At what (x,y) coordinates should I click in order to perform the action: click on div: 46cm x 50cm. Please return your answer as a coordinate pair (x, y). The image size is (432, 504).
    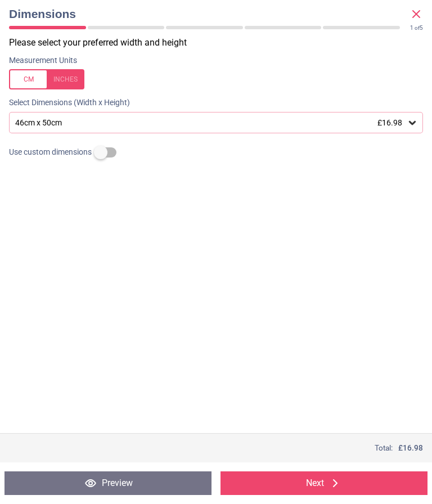
    Looking at the image, I should click on (211, 123).